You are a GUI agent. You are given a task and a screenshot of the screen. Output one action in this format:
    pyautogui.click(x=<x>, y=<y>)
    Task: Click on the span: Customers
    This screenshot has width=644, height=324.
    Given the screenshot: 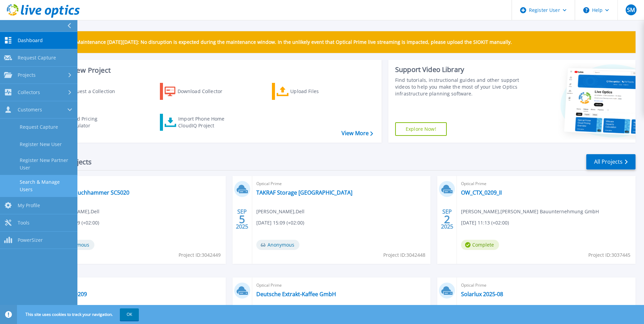 What is the action you would take?
    pyautogui.click(x=30, y=110)
    